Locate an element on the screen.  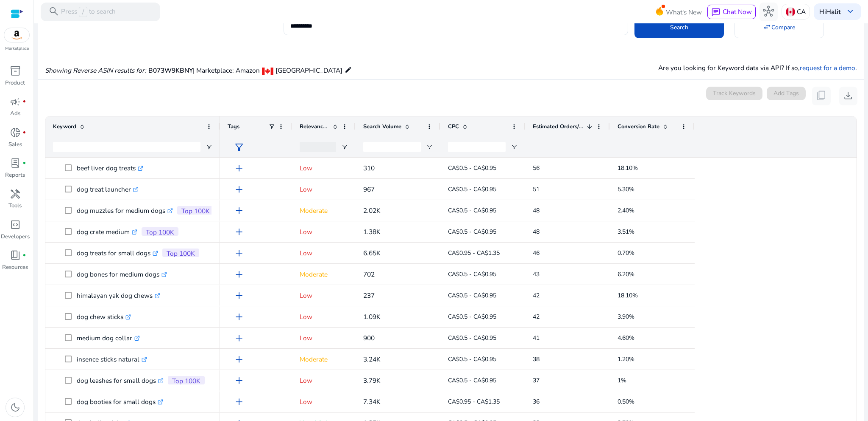
span: 3.24K is located at coordinates (372, 359).